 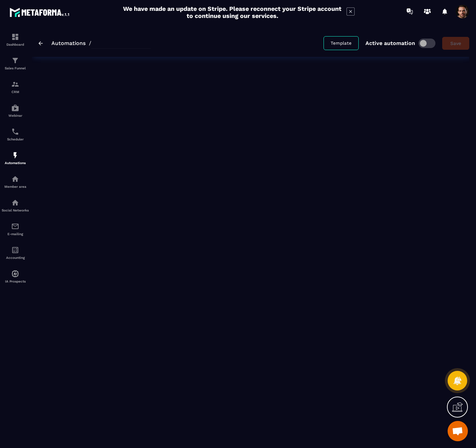 What do you see at coordinates (15, 229) in the screenshot?
I see `a: emailemailE-mailing` at bounding box center [15, 229].